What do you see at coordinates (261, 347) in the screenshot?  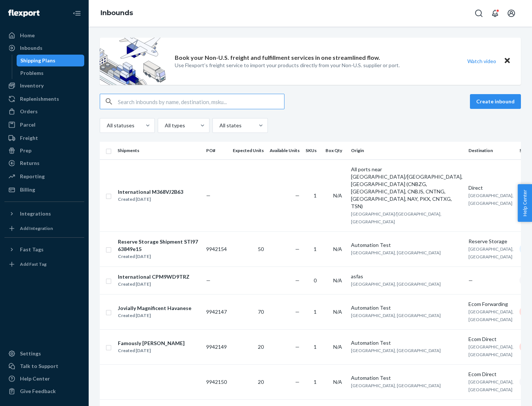 I see `span: 20` at bounding box center [261, 347].